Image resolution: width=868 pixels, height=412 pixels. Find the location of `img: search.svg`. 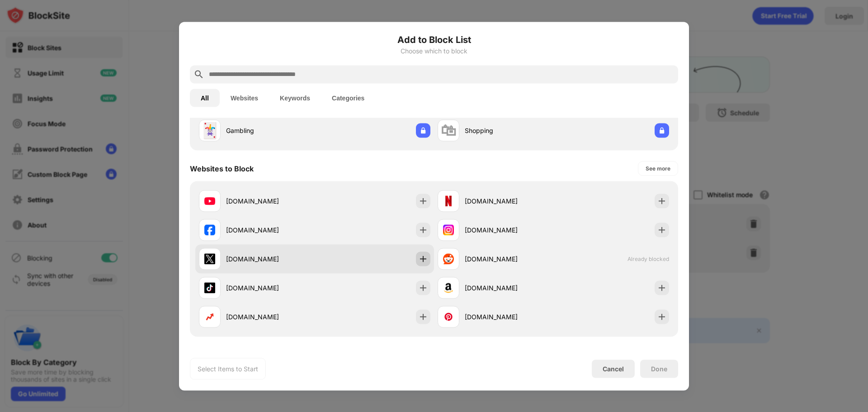

img: search.svg is located at coordinates (199, 74).